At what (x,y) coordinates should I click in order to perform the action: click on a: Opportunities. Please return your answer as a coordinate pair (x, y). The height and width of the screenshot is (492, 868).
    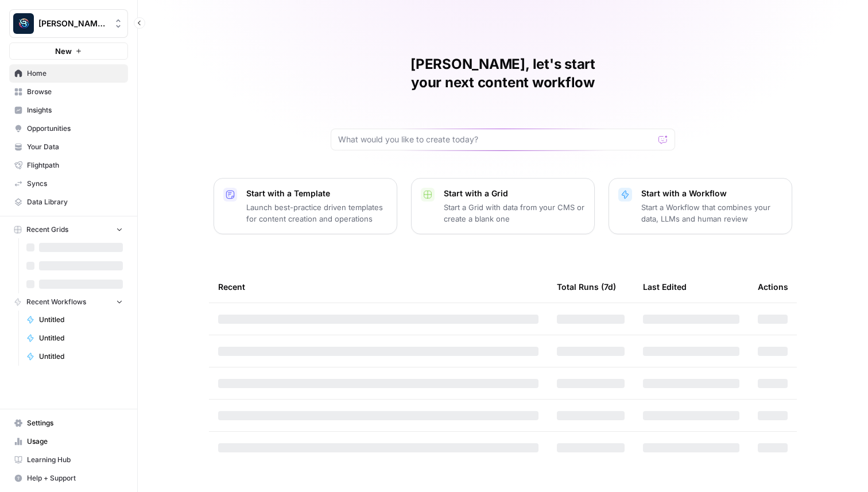
    Looking at the image, I should click on (69, 129).